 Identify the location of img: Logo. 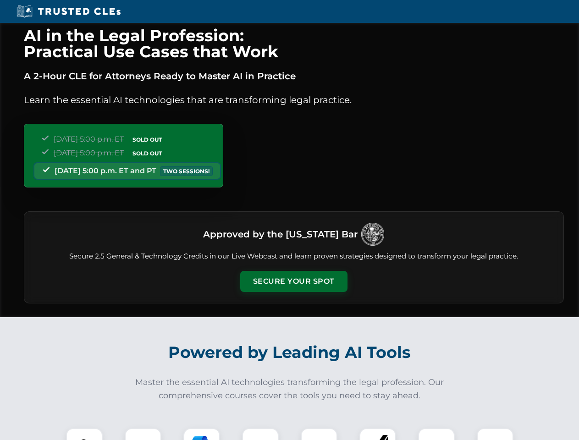
(373, 234).